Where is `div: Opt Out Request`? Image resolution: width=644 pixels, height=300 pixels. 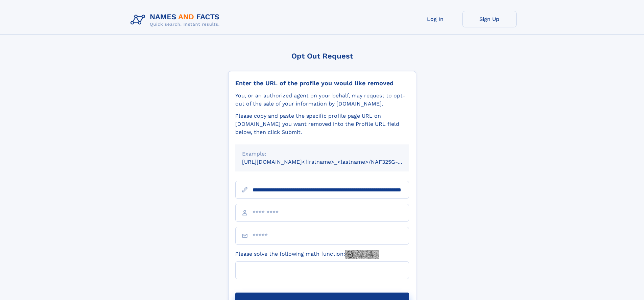
div: Opt Out Request is located at coordinates (322, 56).